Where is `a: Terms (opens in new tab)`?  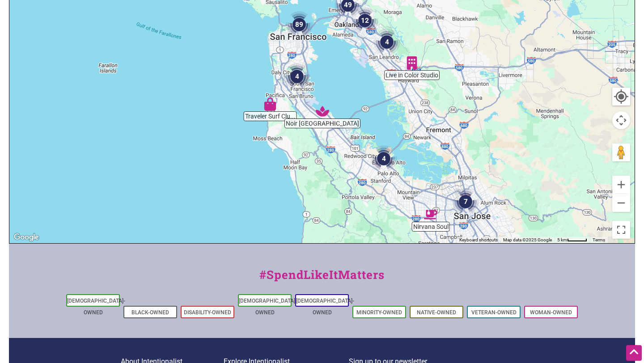 a: Terms (opens in new tab) is located at coordinates (599, 240).